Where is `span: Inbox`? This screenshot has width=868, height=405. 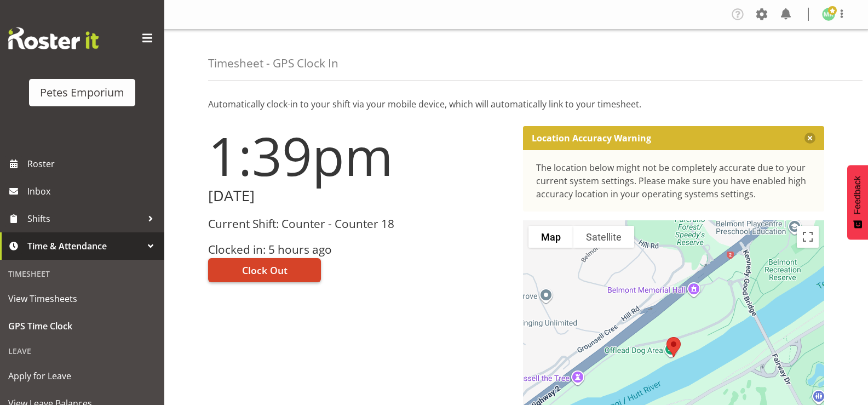 span: Inbox is located at coordinates (93, 191).